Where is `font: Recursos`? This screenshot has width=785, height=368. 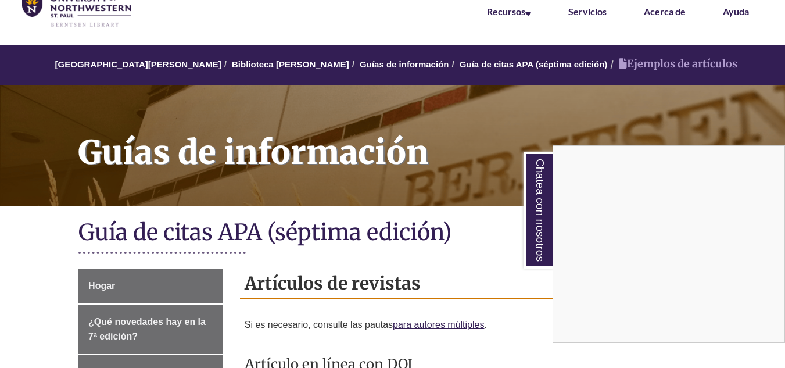
font: Recursos is located at coordinates (506, 11).